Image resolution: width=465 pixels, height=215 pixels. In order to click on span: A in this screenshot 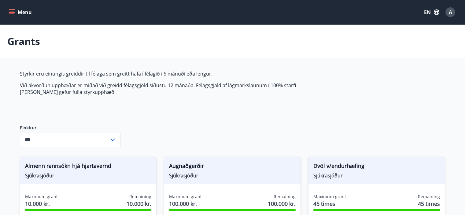, I will do `click(450, 12)`.